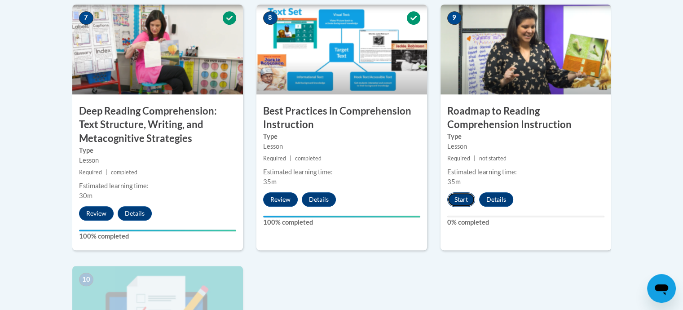  Describe the element at coordinates (492, 158) in the screenshot. I see `span: not started` at that location.